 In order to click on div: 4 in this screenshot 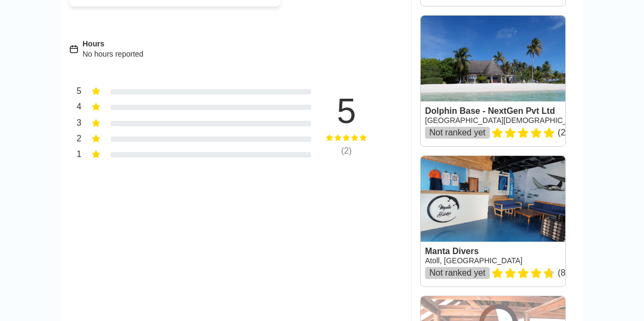, I will do `click(75, 108)`.